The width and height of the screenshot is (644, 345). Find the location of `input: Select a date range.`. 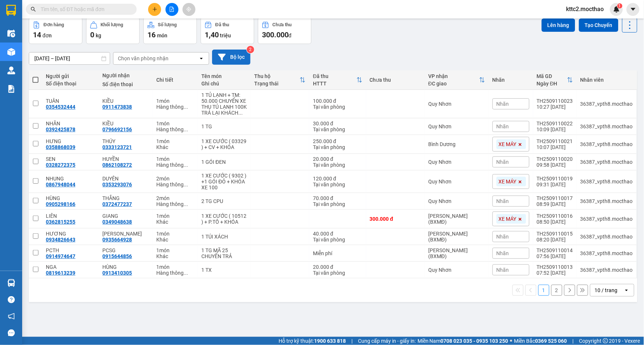

input: Select a date range. is located at coordinates (69, 58).